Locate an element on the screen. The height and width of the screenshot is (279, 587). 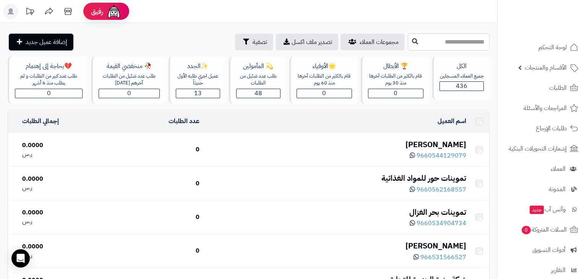
span: إشعارات التحويلات البنكية is located at coordinates (538, 149).